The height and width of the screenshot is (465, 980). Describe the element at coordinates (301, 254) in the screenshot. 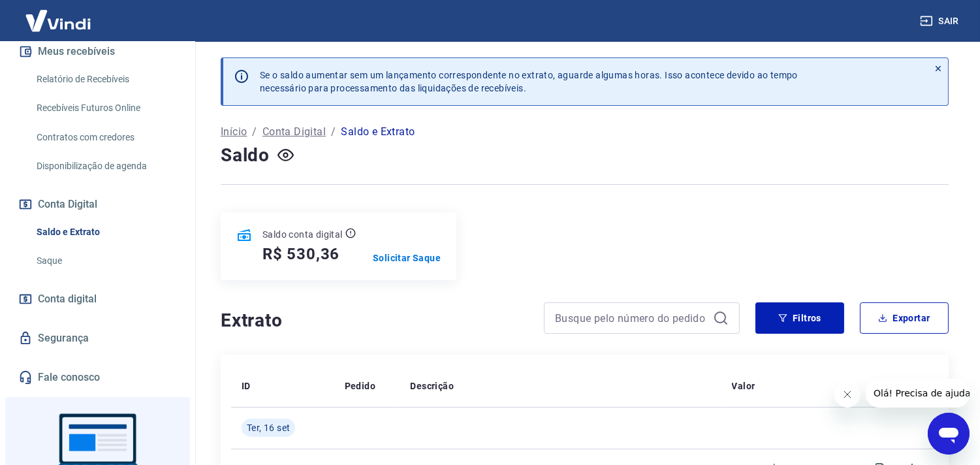

I see `h5: R$ 530,36` at that location.